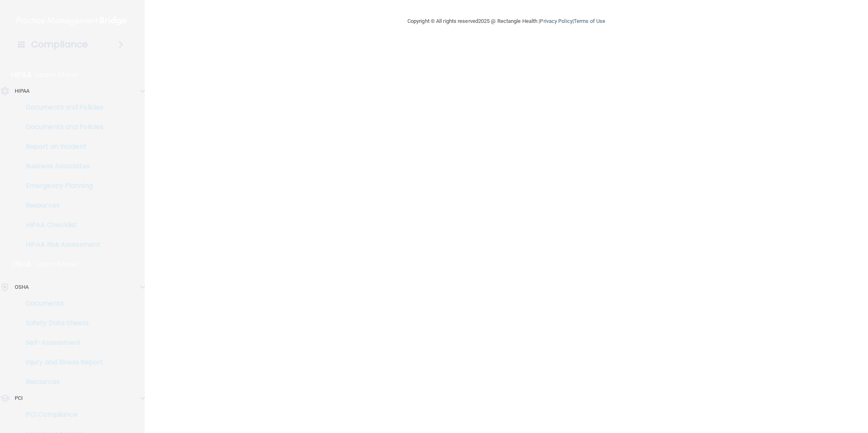 The image size is (868, 433). I want to click on p: Documents, so click(61, 304).